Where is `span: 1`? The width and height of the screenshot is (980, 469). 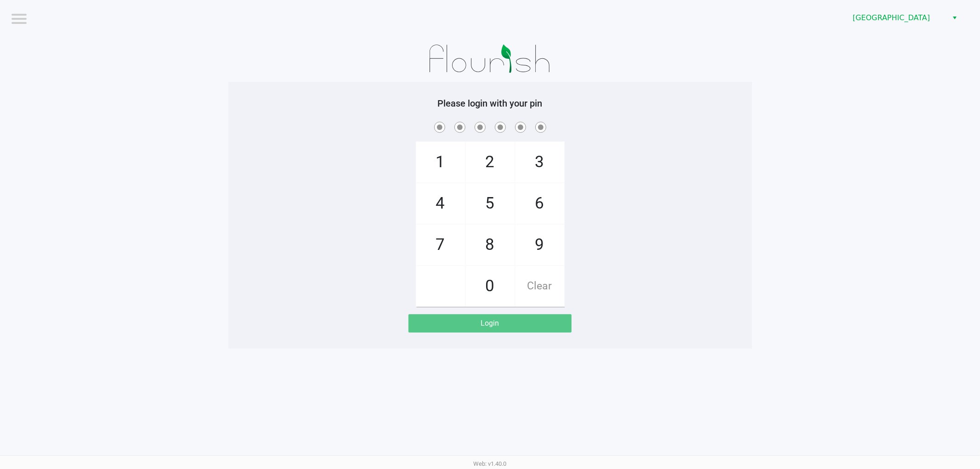
span: 1 is located at coordinates (440, 162).